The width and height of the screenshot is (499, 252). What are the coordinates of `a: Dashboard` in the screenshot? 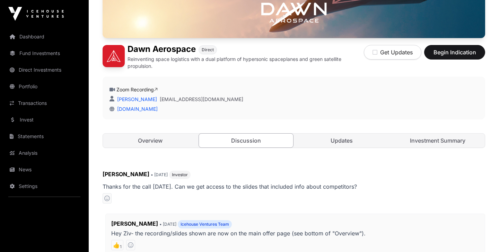 It's located at (44, 37).